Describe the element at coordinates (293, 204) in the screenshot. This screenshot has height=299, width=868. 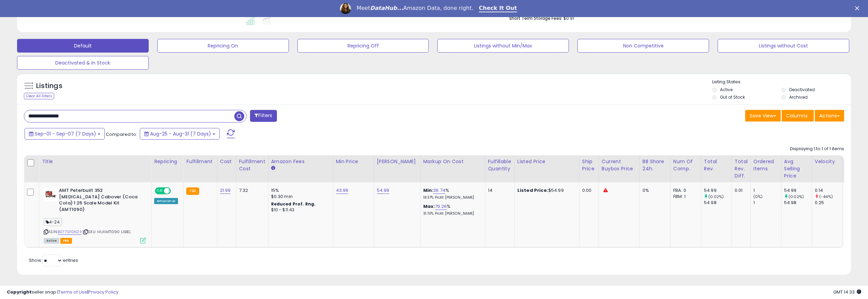
I see `b: Reduced Prof. Rng.` at that location.